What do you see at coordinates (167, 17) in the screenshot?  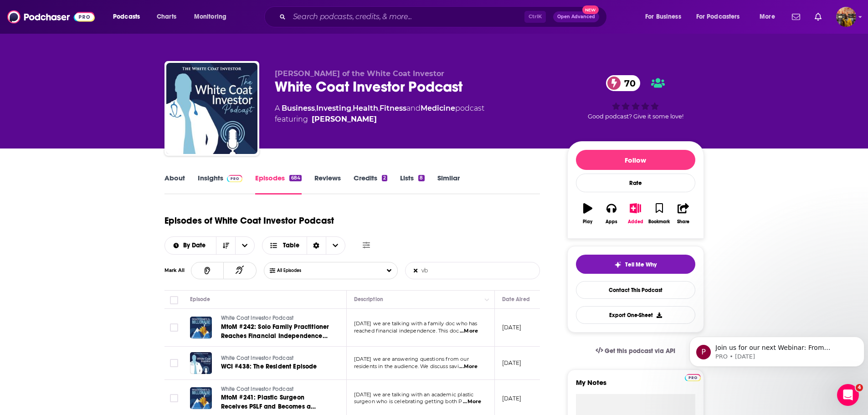 I see `a: Charts` at bounding box center [167, 17].